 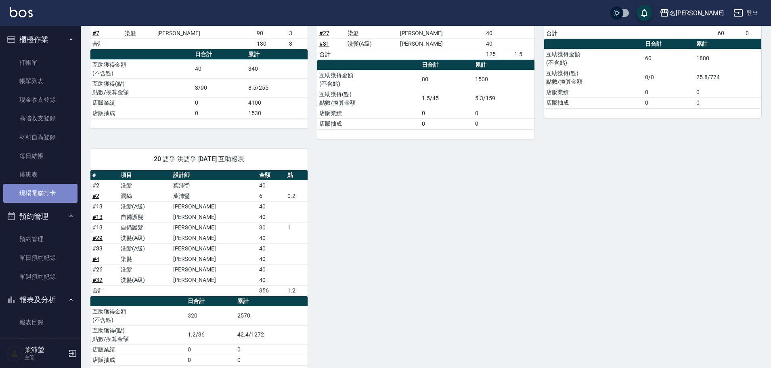 I want to click on td: 1.2/36, so click(x=210, y=334).